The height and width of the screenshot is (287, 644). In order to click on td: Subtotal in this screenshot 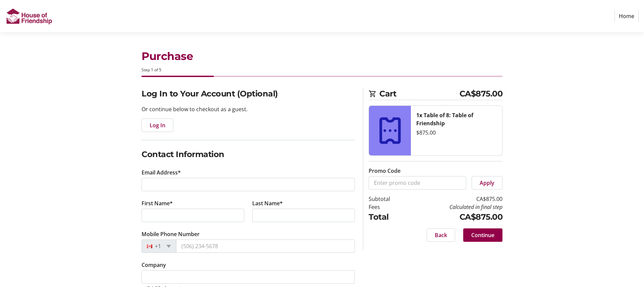, I will do `click(388, 199)`.